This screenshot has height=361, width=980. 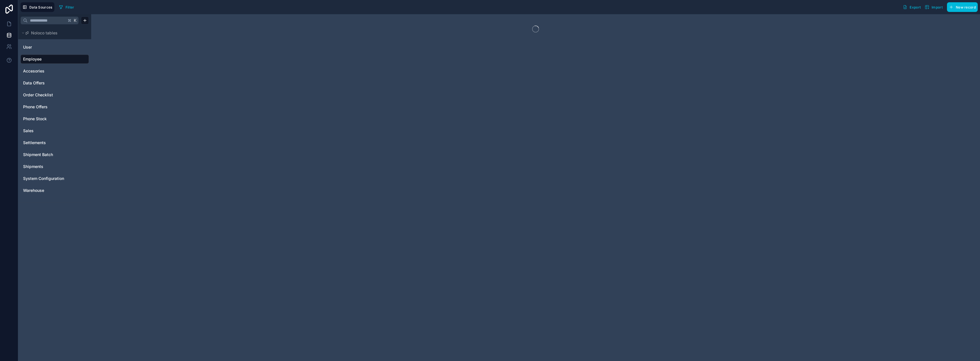 What do you see at coordinates (54, 71) in the screenshot?
I see `a: Accesories` at bounding box center [54, 71].